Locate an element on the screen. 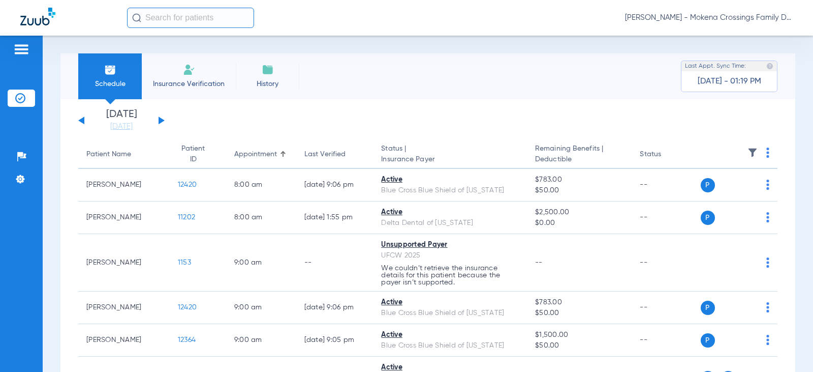 The height and width of the screenshot is (372, 813). span: Insurance Verification is located at coordinates (189, 84).